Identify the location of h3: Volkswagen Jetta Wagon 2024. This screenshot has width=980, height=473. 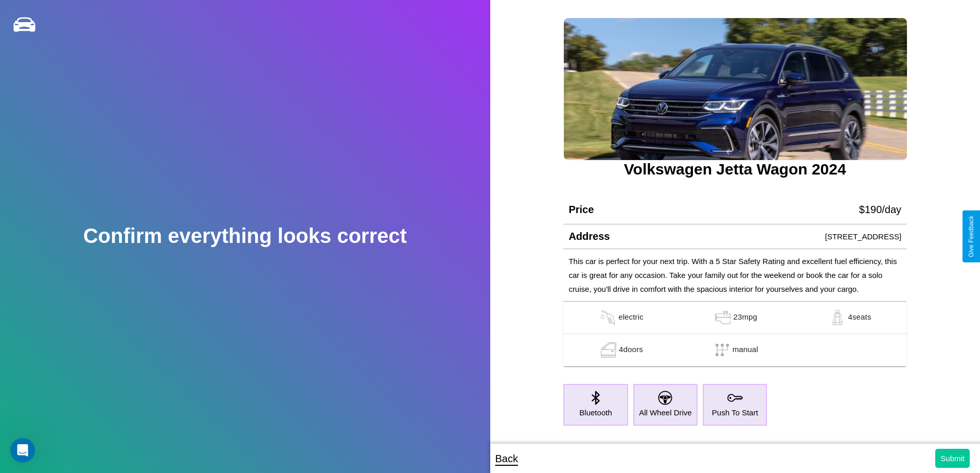
(735, 170).